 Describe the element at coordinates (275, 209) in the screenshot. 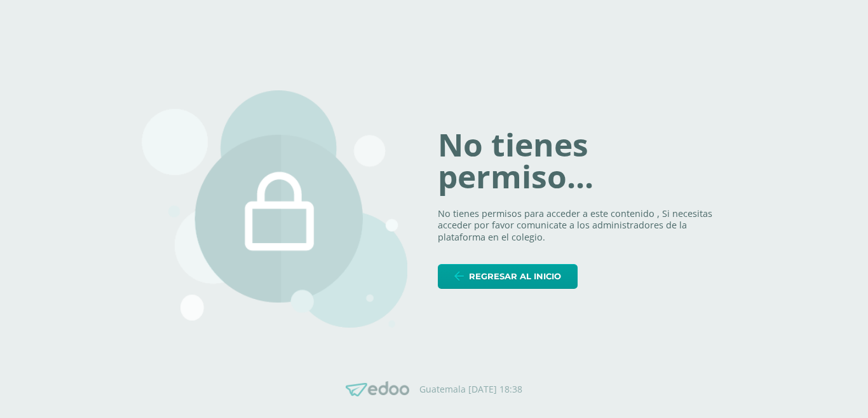

I see `img: 403.png` at that location.